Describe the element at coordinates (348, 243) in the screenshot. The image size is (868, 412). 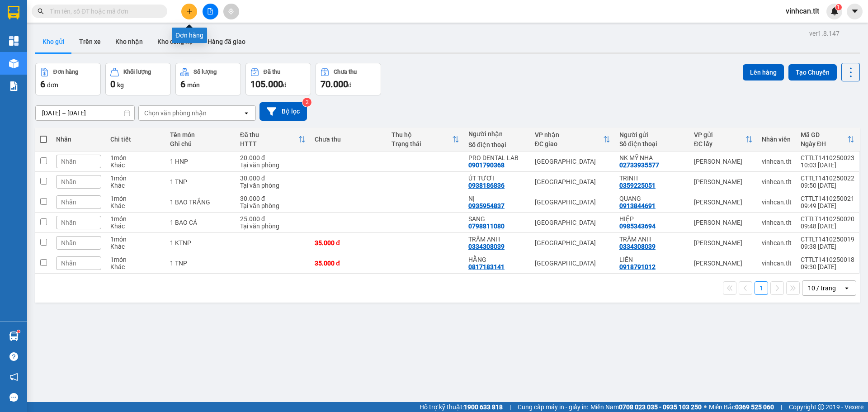
I see `div: 35.000 đ` at that location.